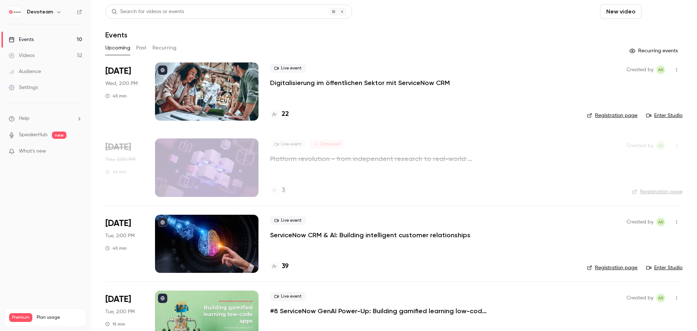  I want to click on button: Recurring, so click(164, 48).